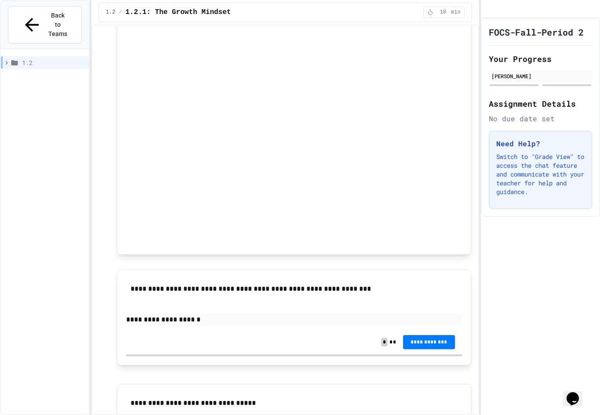 This screenshot has height=415, width=600. I want to click on span: 10, so click(443, 12).